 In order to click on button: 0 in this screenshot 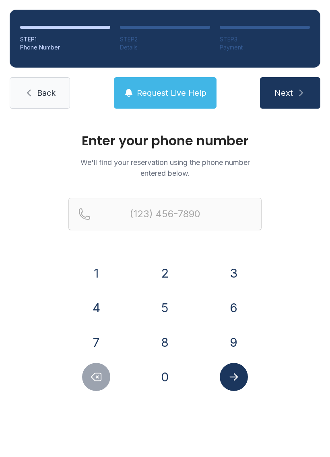, I will do `click(165, 377)`.